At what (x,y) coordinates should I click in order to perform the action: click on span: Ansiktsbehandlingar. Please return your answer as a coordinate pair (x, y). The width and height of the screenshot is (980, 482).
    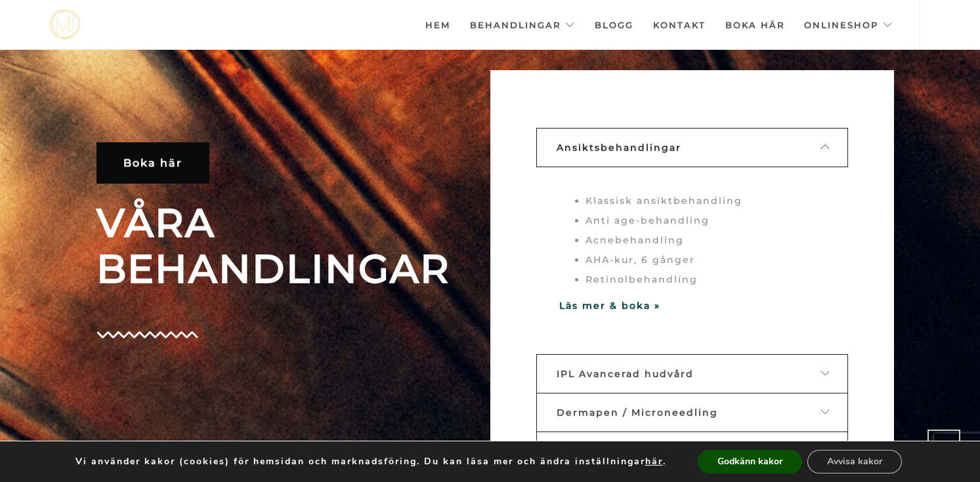
    Looking at the image, I should click on (619, 148).